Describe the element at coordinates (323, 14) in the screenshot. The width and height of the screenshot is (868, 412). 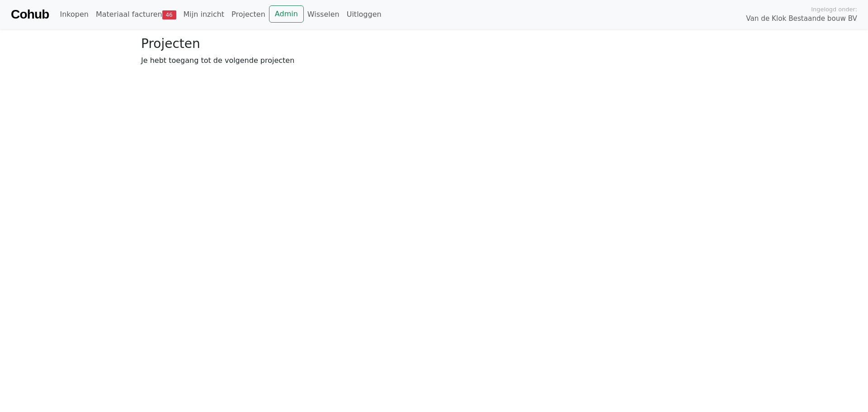
I see `a: Wisselen` at that location.